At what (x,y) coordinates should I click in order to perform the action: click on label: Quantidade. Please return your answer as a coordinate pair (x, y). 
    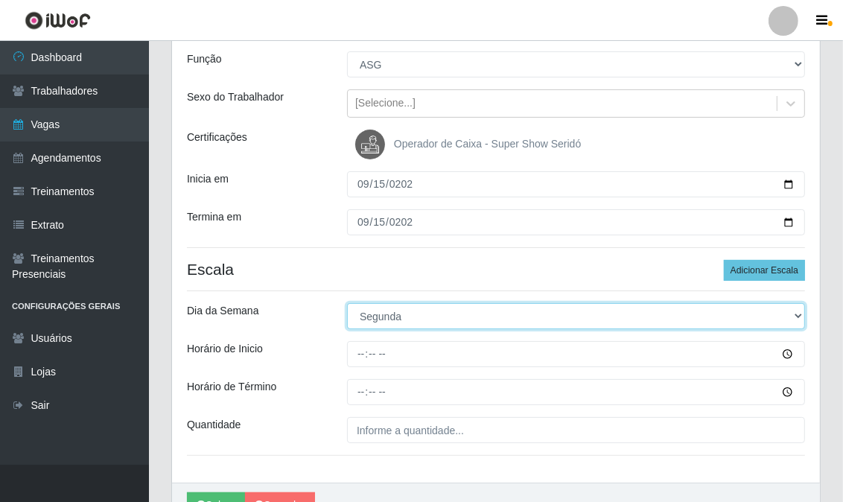
    Looking at the image, I should click on (214, 424).